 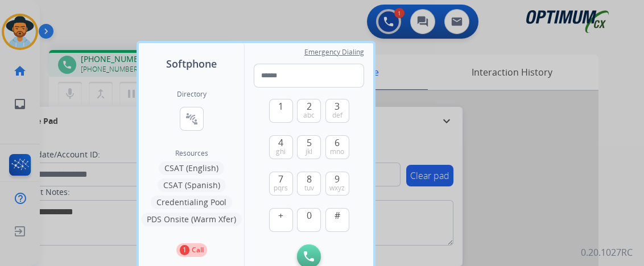 I want to click on span: Softphone, so click(x=191, y=64).